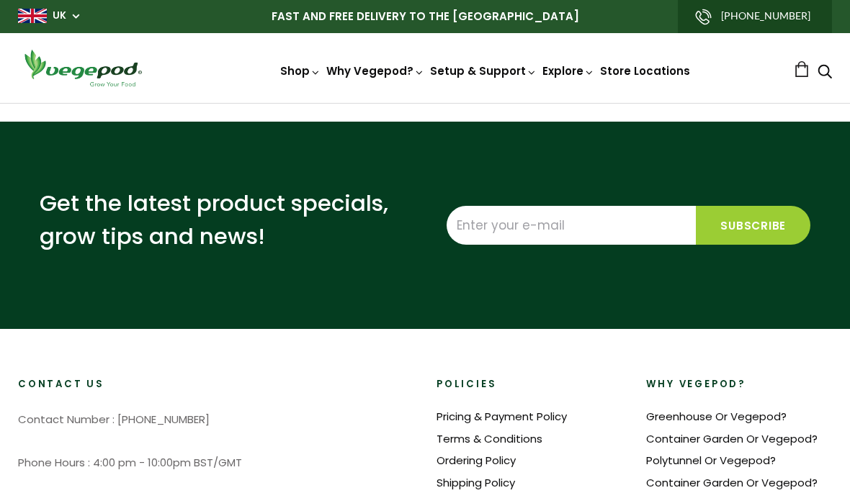 The width and height of the screenshot is (850, 493). Describe the element at coordinates (215, 385) in the screenshot. I see `h2: Contact Us` at that location.